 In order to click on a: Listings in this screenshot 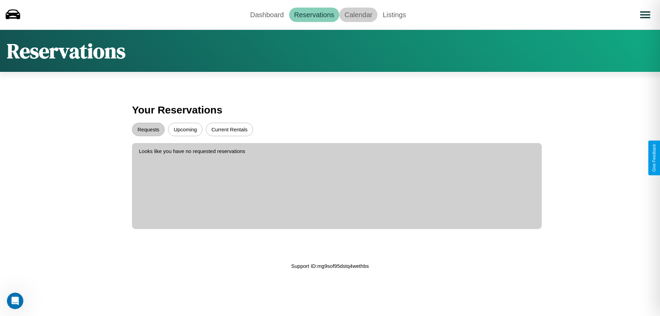, I will do `click(395, 15)`.